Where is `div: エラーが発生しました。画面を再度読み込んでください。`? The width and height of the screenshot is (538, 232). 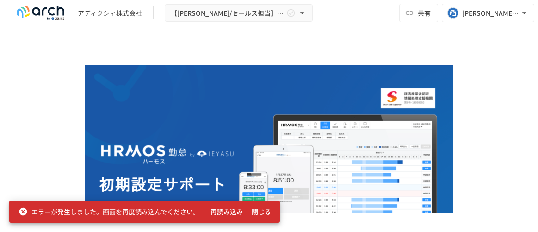 div: エラーが発生しました。画面を再度読み込んでください。 is located at coordinates (109, 211).